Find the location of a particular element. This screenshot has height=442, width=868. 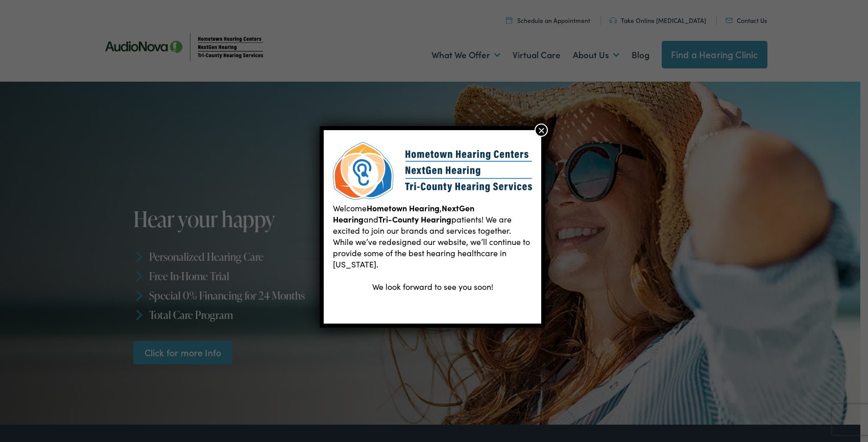

b: NextGen Hearing is located at coordinates (403, 213).